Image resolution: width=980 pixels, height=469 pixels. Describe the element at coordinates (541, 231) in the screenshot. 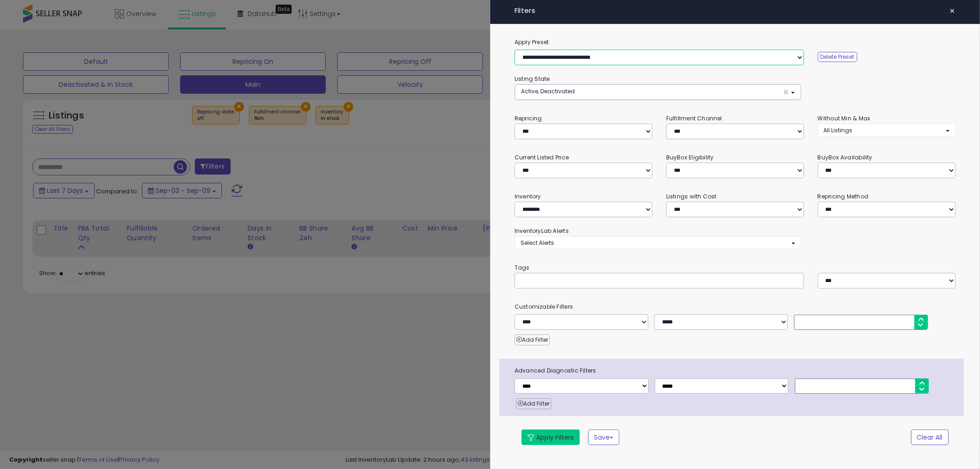

I see `small: InventoryLab Alerts` at that location.